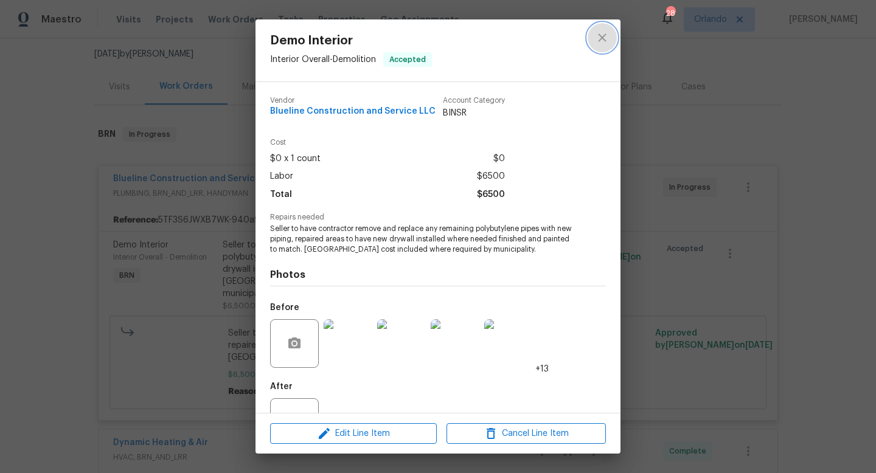 This screenshot has width=876, height=473. I want to click on span: Demo Interior, so click(351, 41).